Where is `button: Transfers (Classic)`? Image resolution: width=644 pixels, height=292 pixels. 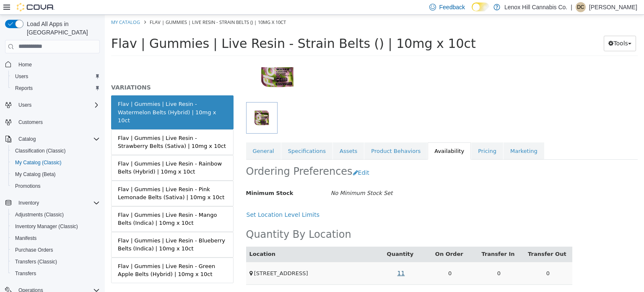 button: Transfers (Classic) is located at coordinates (56, 262).